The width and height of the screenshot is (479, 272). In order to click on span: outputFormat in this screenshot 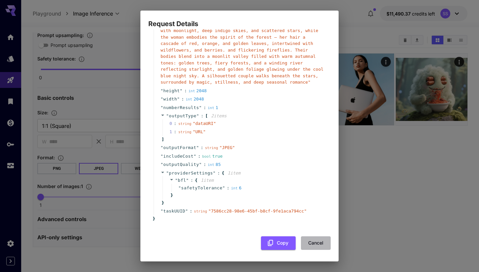, I will do `click(180, 148)`.